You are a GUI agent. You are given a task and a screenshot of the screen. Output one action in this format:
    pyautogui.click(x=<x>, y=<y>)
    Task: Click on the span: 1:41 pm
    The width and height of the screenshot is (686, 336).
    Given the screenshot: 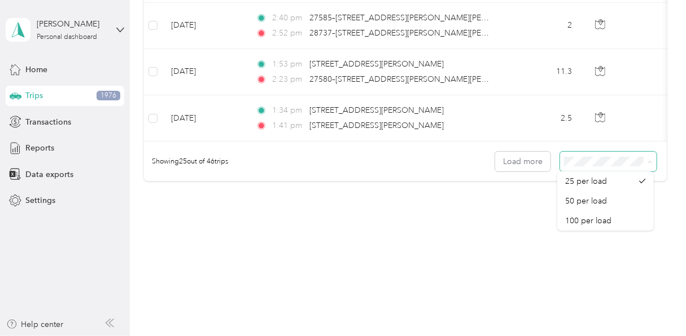 What is the action you would take?
    pyautogui.click(x=288, y=126)
    